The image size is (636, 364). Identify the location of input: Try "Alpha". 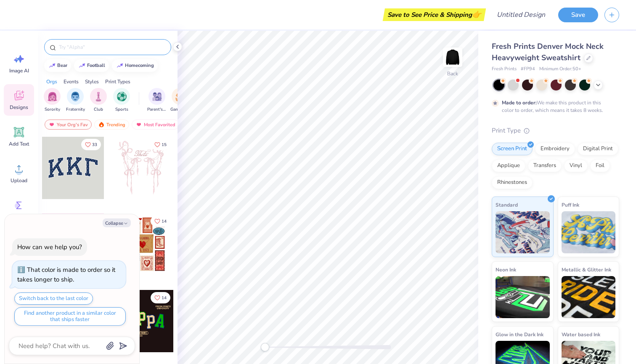
(112, 47).